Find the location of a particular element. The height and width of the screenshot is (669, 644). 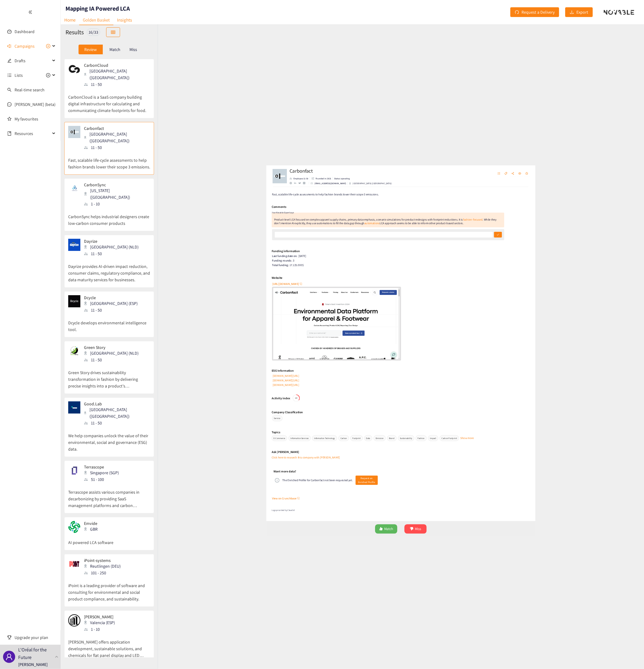

span: sound is located at coordinates (9, 46).